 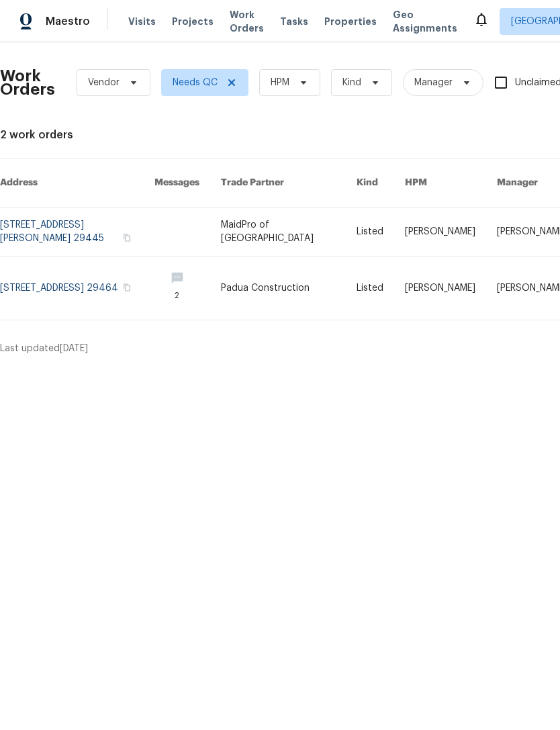 What do you see at coordinates (194, 83) in the screenshot?
I see `span: Needs QC` at bounding box center [194, 83].